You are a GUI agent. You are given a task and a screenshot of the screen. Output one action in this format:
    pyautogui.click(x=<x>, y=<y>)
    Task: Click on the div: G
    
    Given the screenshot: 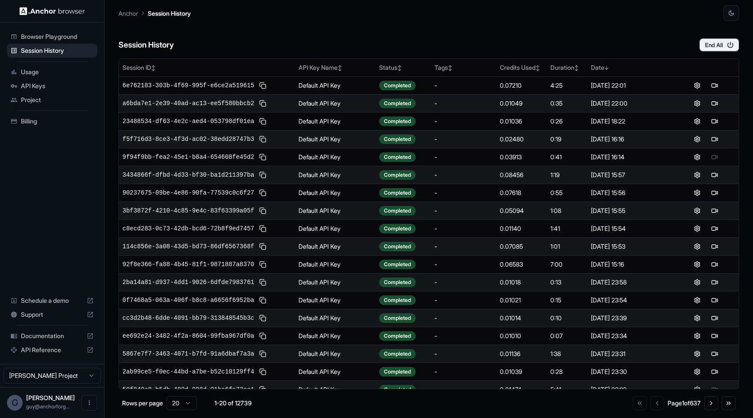 What is the action you would take?
    pyautogui.click(x=15, y=402)
    